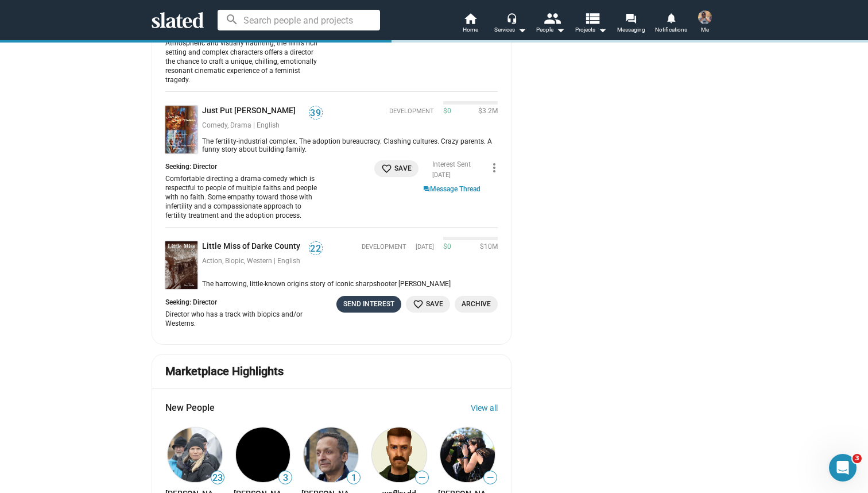  What do you see at coordinates (224, 371) in the screenshot?
I see `mat-card-title: Marketplace Highlights` at bounding box center [224, 371].